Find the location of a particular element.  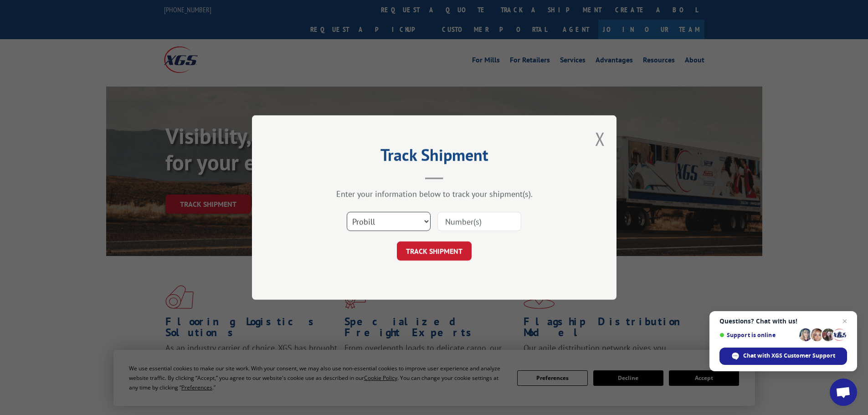

button: TRACK SHIPMENT is located at coordinates (434, 251).